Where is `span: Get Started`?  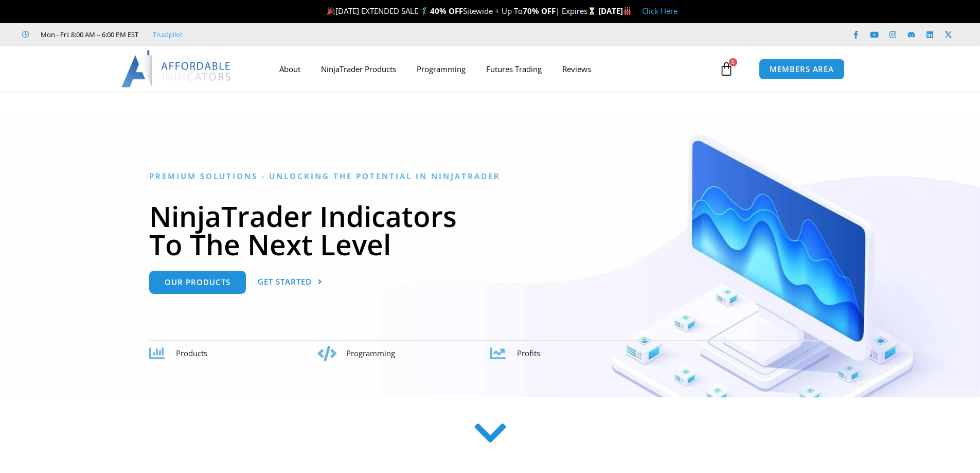
span: Get Started is located at coordinates (284, 281).